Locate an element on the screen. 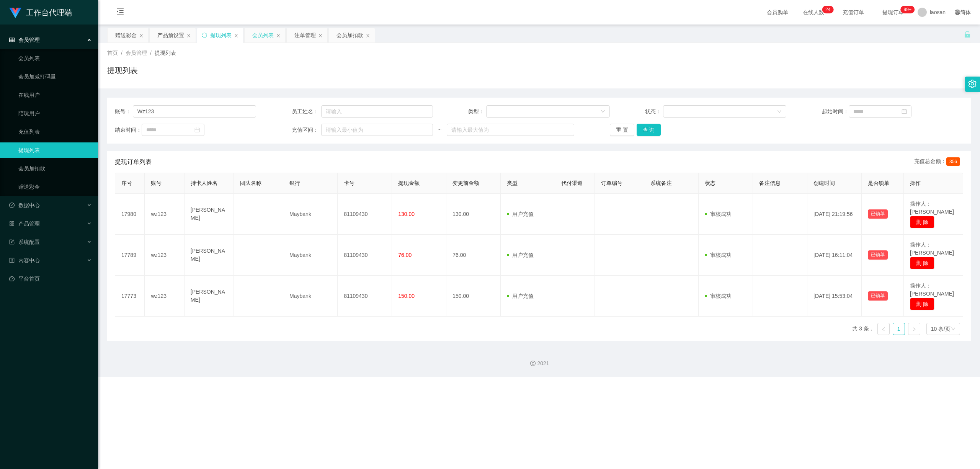 The height and width of the screenshot is (469, 980). span: 内容中心 is located at coordinates (25, 261).